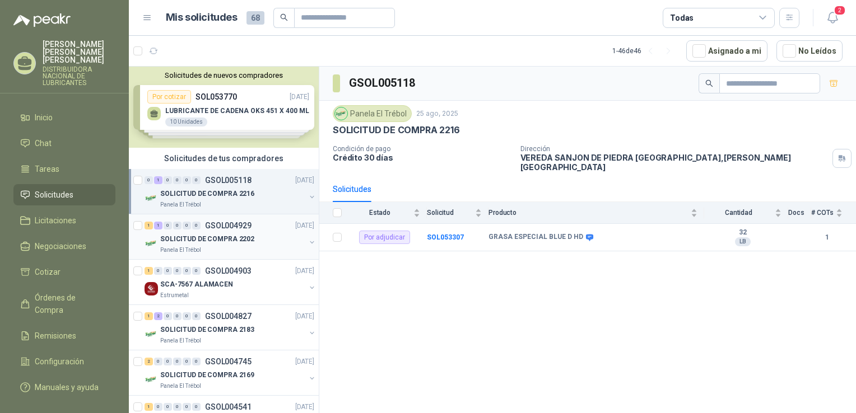  I want to click on button: 2, so click(832, 18).